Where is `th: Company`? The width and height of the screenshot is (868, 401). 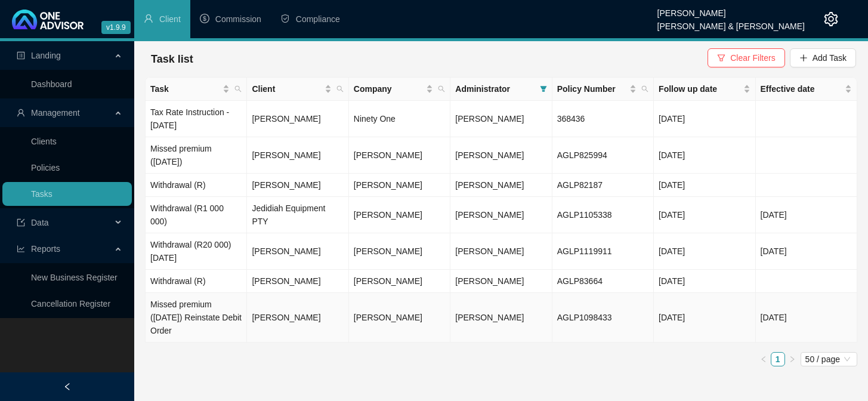 th: Company is located at coordinates (400, 89).